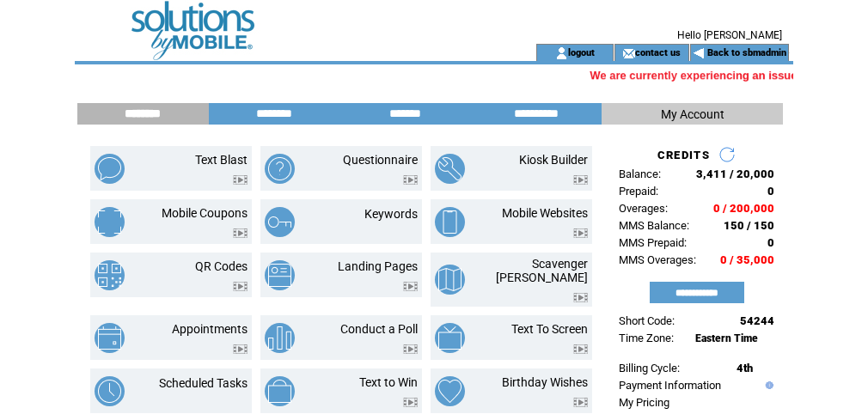 The height and width of the screenshot is (414, 868). I want to click on img: text-to-win.png, so click(279, 390).